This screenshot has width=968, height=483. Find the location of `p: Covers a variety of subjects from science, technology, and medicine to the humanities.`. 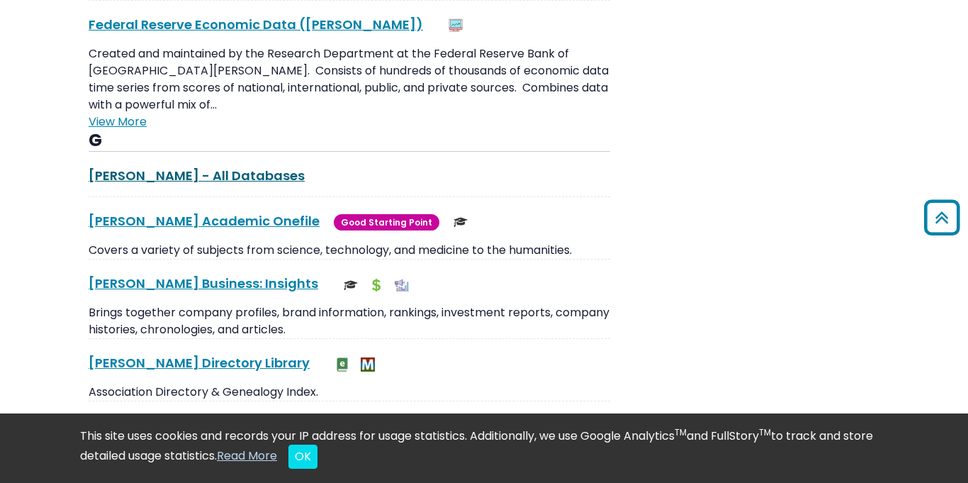

p: Covers a variety of subjects from science, technology, and medicine to the humanities. is located at coordinates (350, 250).